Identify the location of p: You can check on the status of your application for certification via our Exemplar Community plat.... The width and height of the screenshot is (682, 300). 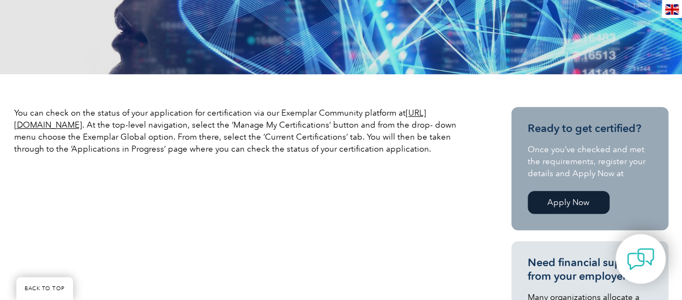
(243, 131).